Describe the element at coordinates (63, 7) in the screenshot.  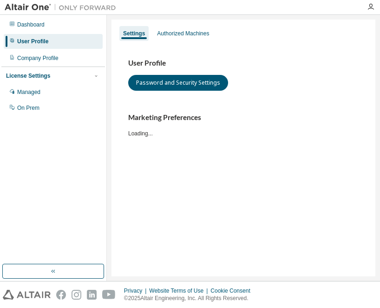
I see `img: Altair One` at that location.